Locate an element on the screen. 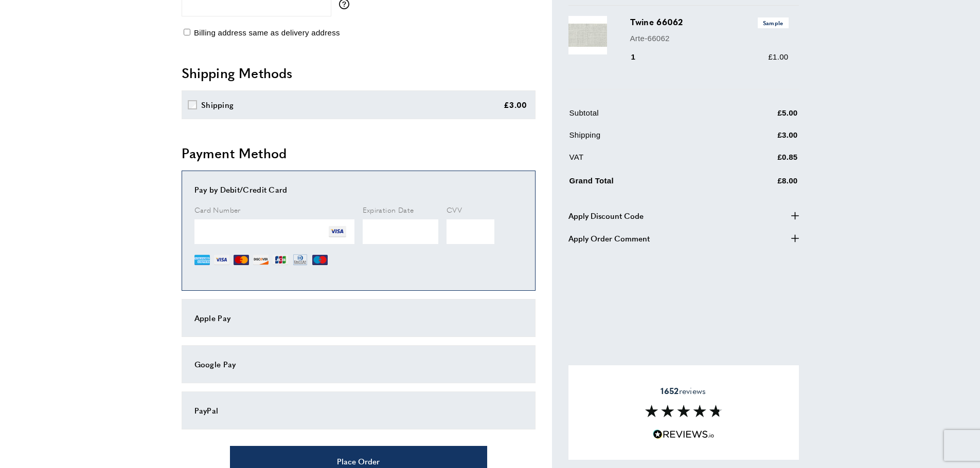  td: Shipping is located at coordinates (647, 138).